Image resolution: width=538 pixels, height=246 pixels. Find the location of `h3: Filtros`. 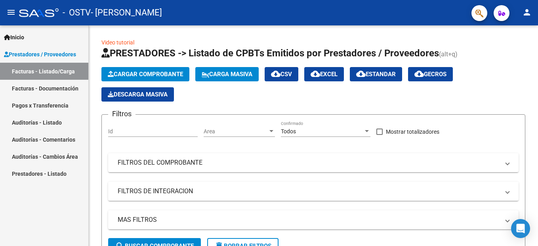

h3: Filtros is located at coordinates (122, 114).